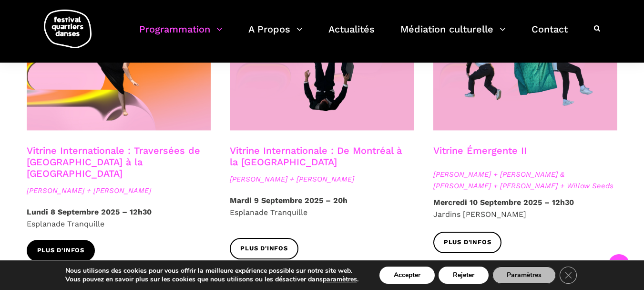  I want to click on strong: Mercredi 10 Septembre 2025 – 12h30, so click(503, 202).